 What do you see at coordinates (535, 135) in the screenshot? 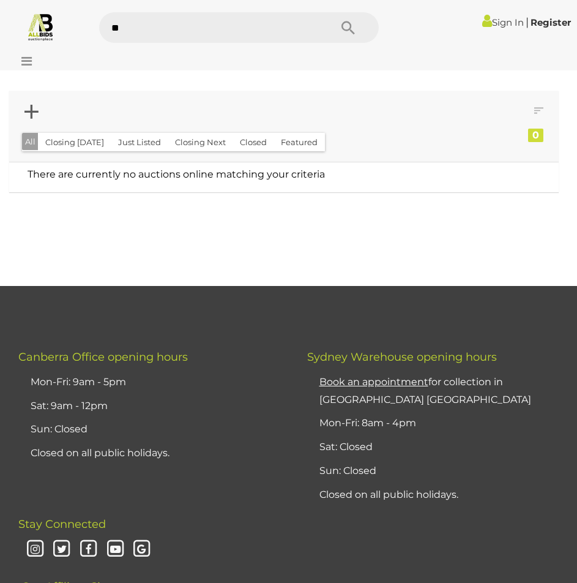
I see `div: 0` at bounding box center [535, 135].